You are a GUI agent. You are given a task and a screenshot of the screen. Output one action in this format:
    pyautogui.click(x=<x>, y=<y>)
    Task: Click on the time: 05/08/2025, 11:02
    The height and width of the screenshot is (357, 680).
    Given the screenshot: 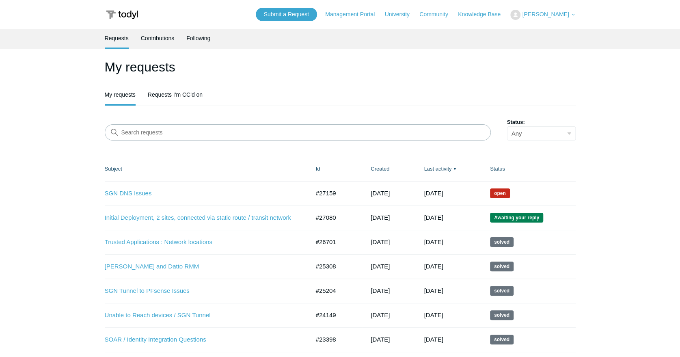 What is the action you would take?
    pyautogui.click(x=433, y=315)
    